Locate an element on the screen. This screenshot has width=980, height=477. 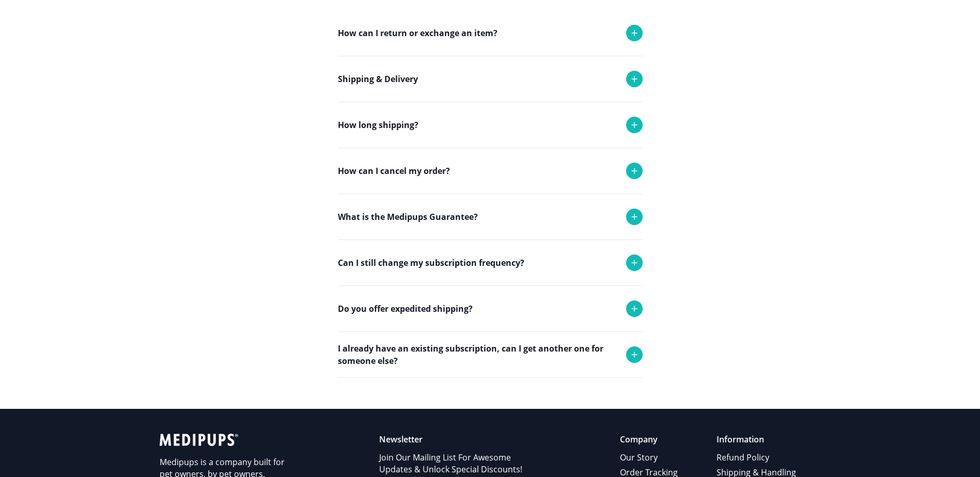
a: Refund Policy is located at coordinates (757, 457).